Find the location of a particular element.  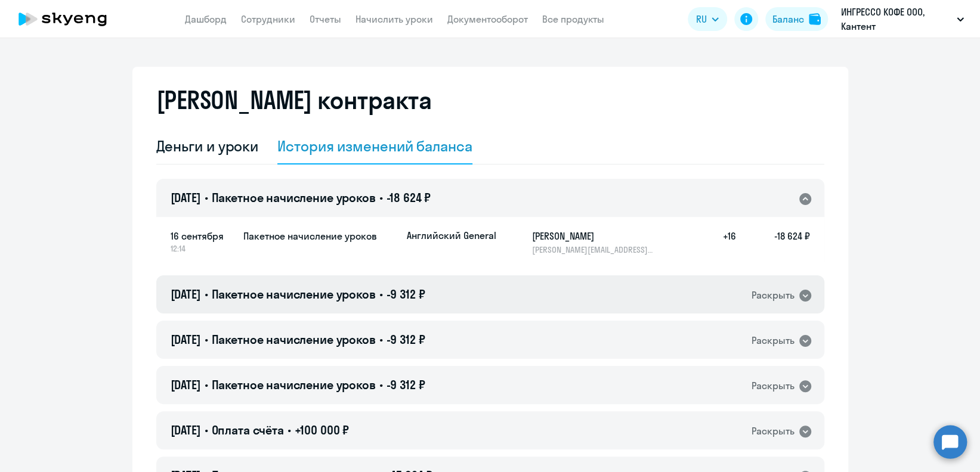

a: Начислить уроки is located at coordinates (394, 19).